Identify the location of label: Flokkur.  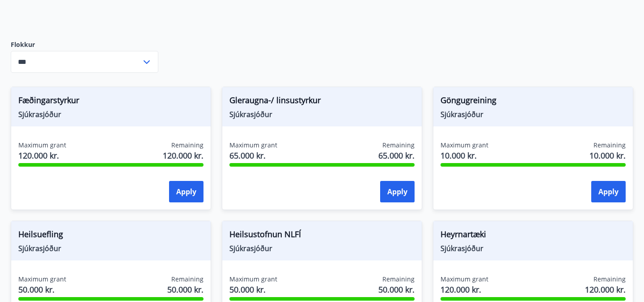
(84, 45).